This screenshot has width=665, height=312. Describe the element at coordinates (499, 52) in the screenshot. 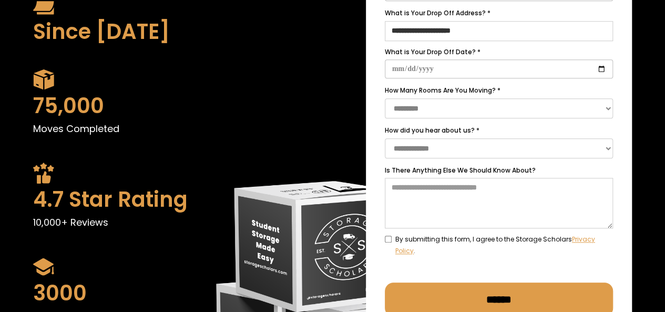

I see `label: What is Your Drop Off Date? *` at that location.